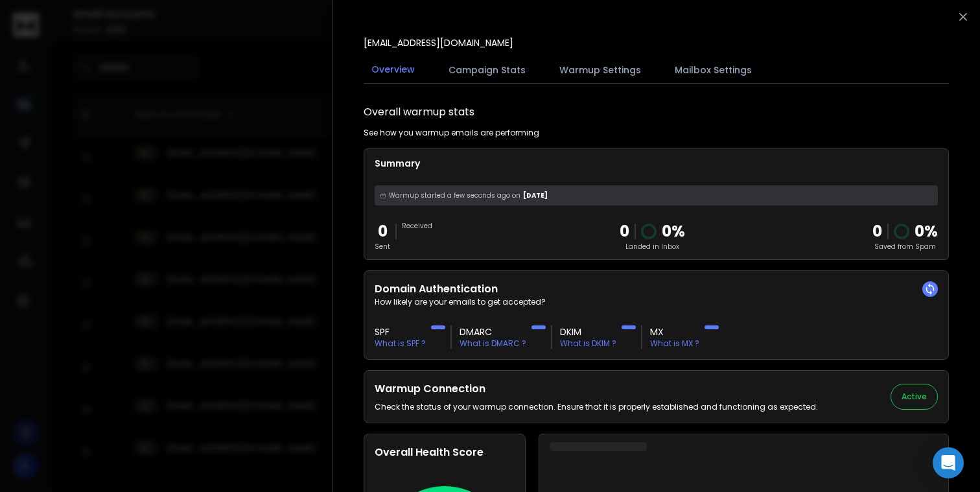  Describe the element at coordinates (652, 246) in the screenshot. I see `p: Landed in Inbox` at that location.